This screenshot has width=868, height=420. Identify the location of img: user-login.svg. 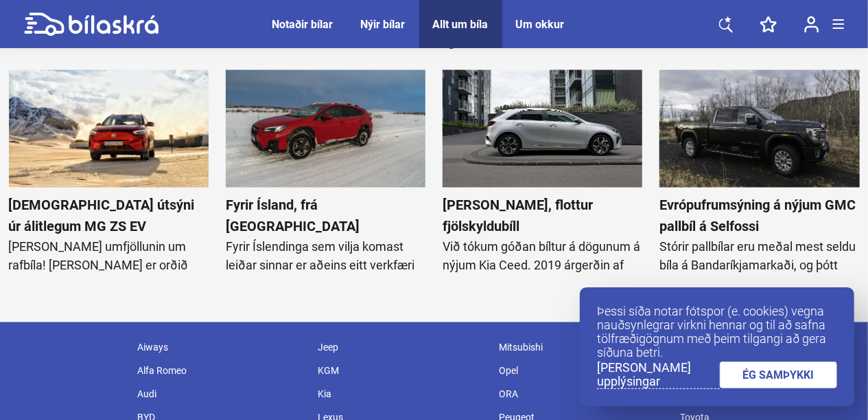
(812, 24).